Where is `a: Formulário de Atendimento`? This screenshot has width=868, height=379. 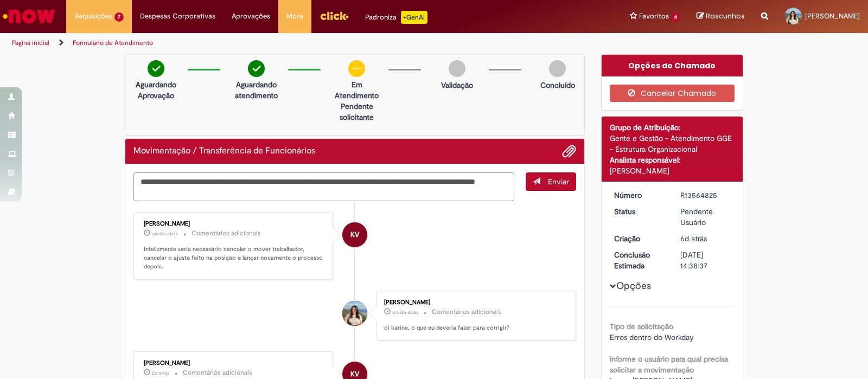 a: Formulário de Atendimento is located at coordinates (113, 43).